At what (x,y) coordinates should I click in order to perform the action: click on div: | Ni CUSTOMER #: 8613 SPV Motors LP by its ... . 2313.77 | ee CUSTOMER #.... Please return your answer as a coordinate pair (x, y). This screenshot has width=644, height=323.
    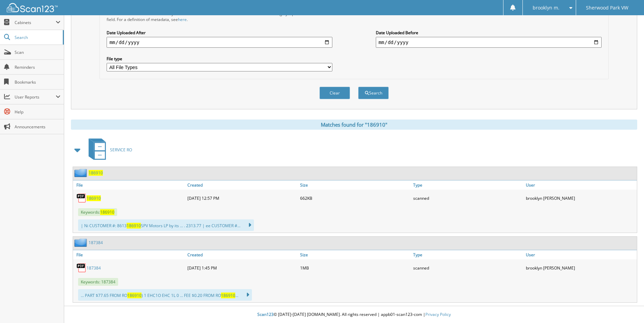
    Looking at the image, I should click on (166, 225).